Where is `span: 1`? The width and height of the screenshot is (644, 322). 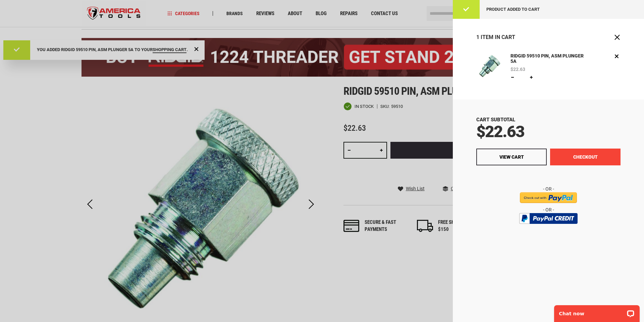
span: 1 is located at coordinates (478, 37).